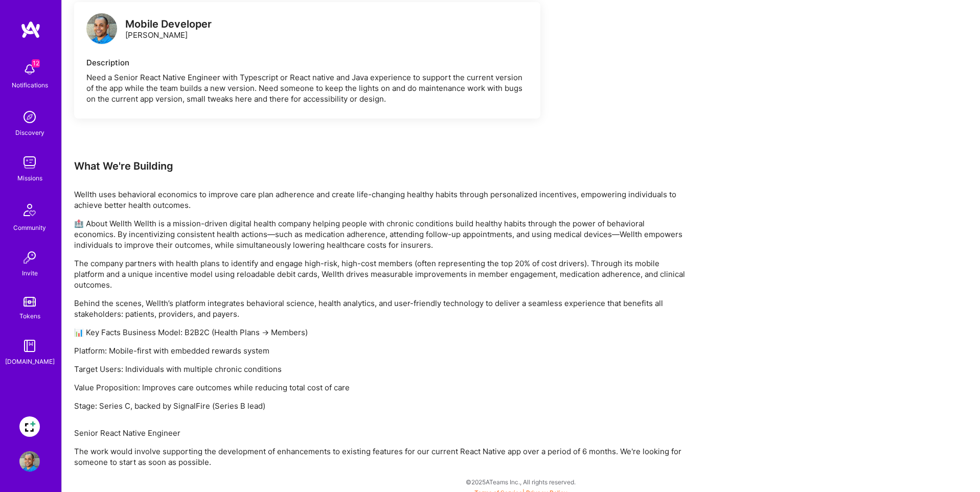 This screenshot has width=980, height=492. What do you see at coordinates (380, 234) in the screenshot?
I see `p: 🏥 About Wellth Wellth is a mission-driven digital health company helping people with chronic cond...` at bounding box center [380, 234].